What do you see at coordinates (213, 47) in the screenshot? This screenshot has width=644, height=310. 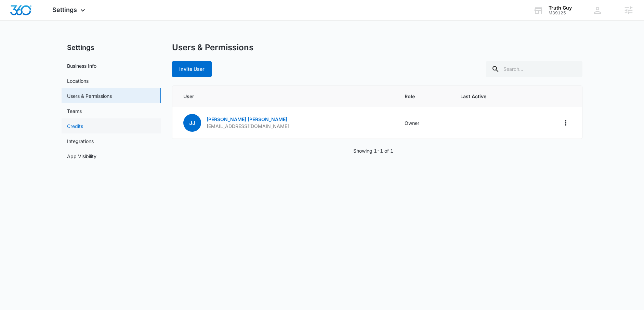 I see `h1: Users & Permissions` at bounding box center [213, 47].